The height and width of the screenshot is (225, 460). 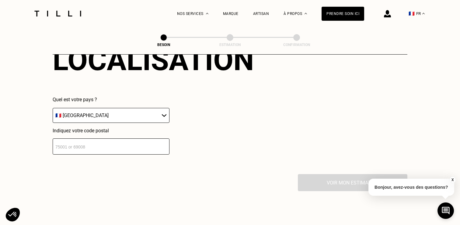 What do you see at coordinates (58, 13) in the screenshot?
I see `img: Logo du service de couturière Tilli` at bounding box center [58, 13].